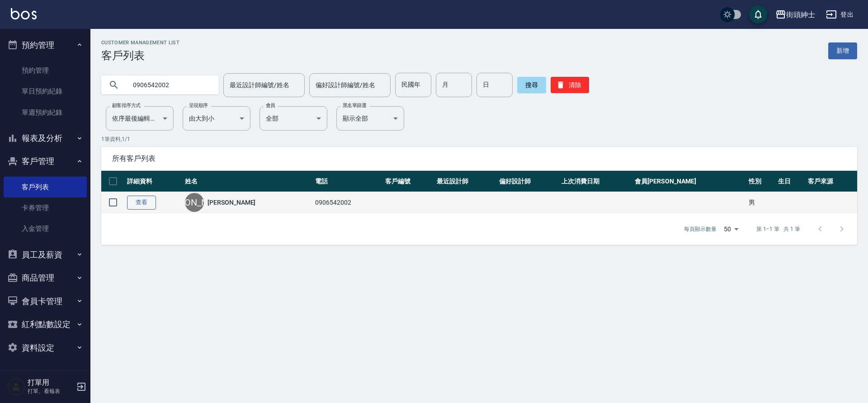 This screenshot has height=403, width=868. Describe the element at coordinates (45, 302) in the screenshot. I see `button: 會員卡管理` at that location.